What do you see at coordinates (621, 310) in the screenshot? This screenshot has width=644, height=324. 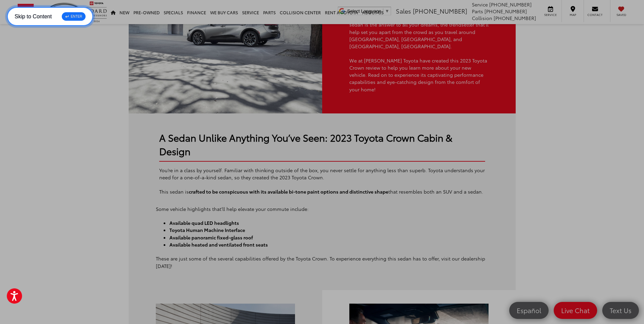 I see `a: Text Us` at bounding box center [621, 310].